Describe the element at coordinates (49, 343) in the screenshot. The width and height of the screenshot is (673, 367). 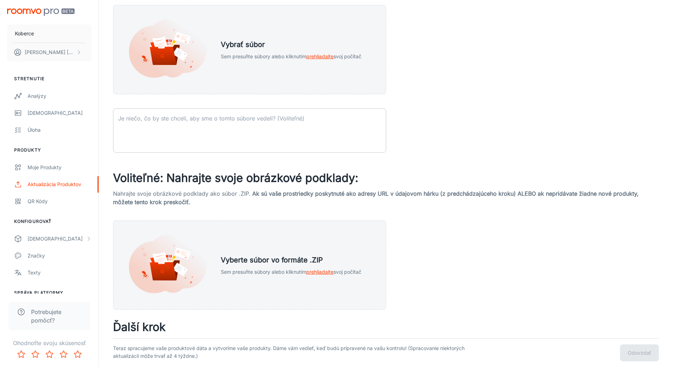
I see `p: Ohodnoťte svoju skúsenosť` at that location.